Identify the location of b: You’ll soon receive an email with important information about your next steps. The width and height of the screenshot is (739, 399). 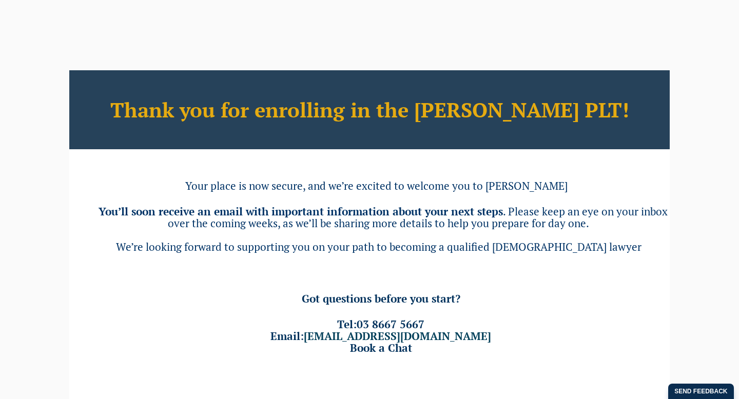
(301, 211).